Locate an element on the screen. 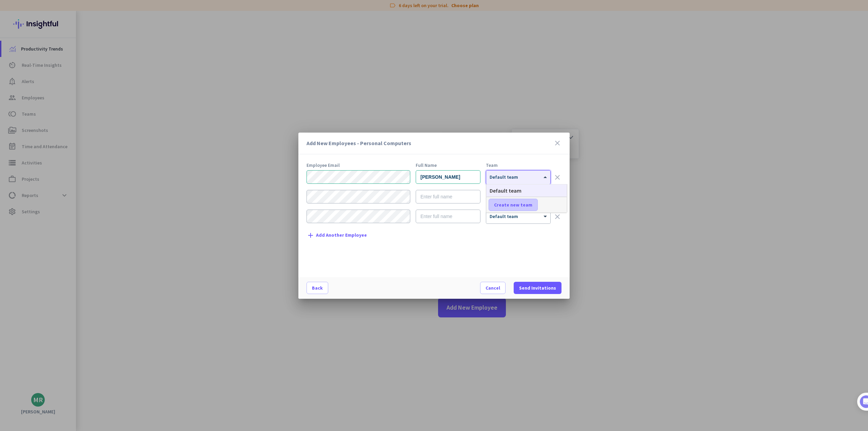 This screenshot has height=431, width=868. span: Create new team is located at coordinates (513, 205).